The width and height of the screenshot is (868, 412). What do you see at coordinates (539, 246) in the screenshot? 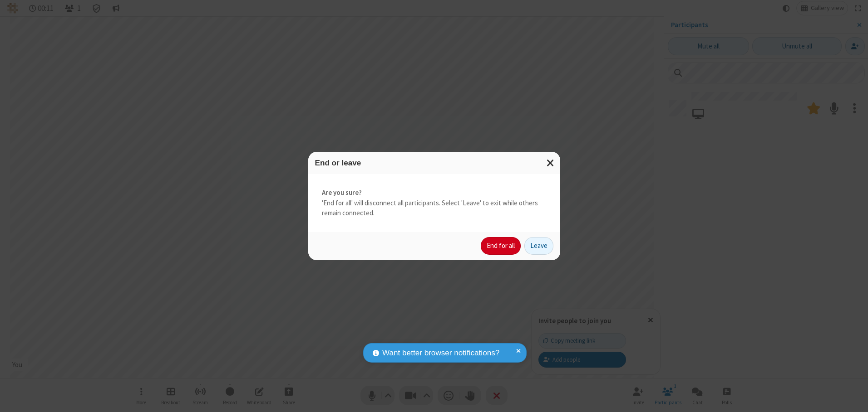
I see `button: Leave` at bounding box center [539, 246].